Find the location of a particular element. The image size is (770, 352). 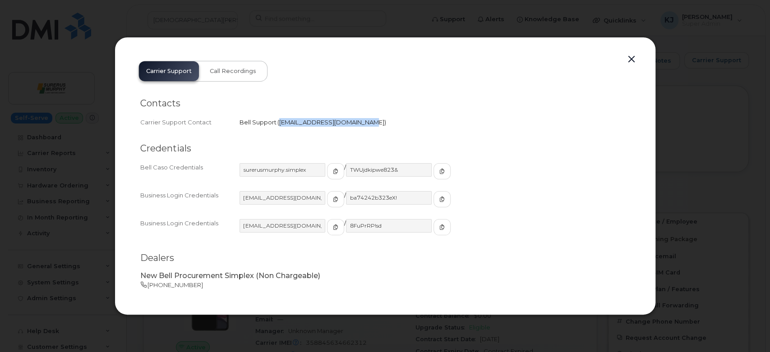

h2: Contacts is located at coordinates (385, 103).